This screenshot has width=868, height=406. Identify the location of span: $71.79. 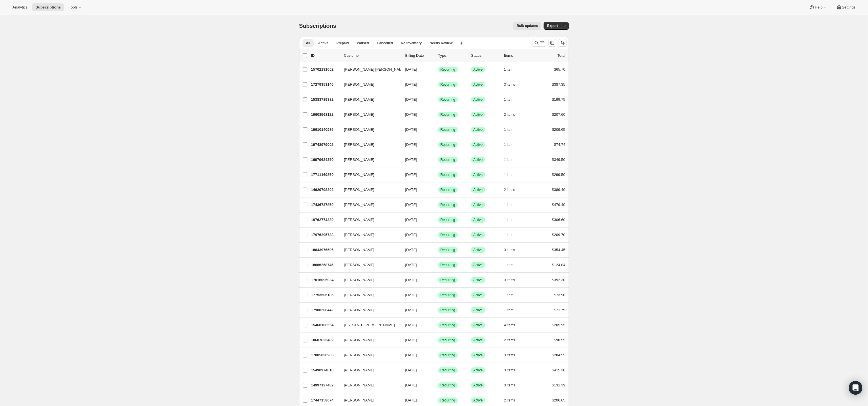
(560, 310).